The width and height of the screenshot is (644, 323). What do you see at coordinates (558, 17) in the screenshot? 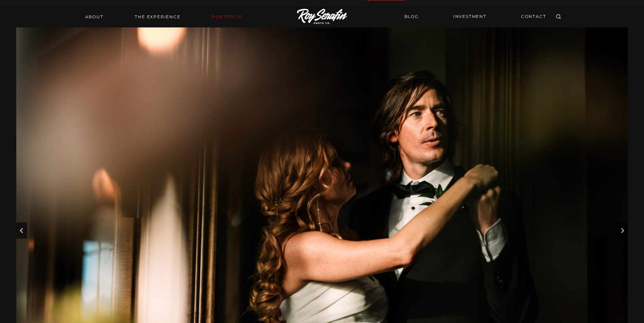
I see `button: View Search Form` at bounding box center [558, 17].